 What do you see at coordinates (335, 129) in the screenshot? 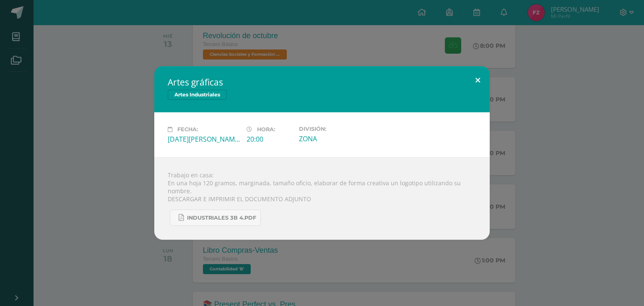
I see `label: División:` at bounding box center [335, 129].